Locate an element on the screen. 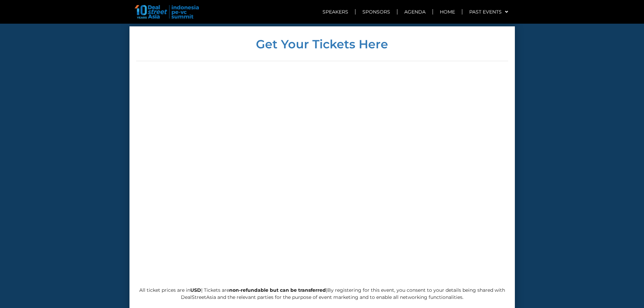 Image resolution: width=644 pixels, height=308 pixels. a: Agenda is located at coordinates (415, 12).